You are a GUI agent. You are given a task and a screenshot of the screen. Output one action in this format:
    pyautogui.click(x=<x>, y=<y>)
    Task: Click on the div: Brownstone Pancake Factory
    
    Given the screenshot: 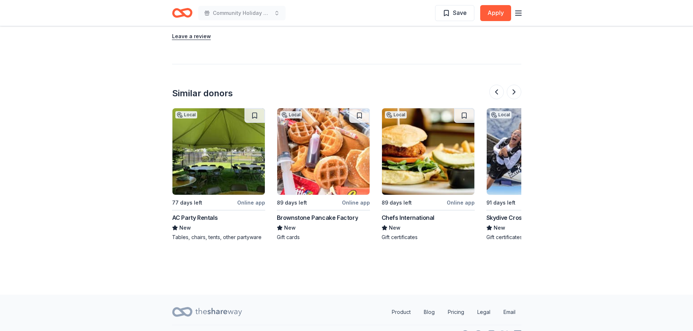 What is the action you would take?
    pyautogui.click(x=318, y=218)
    